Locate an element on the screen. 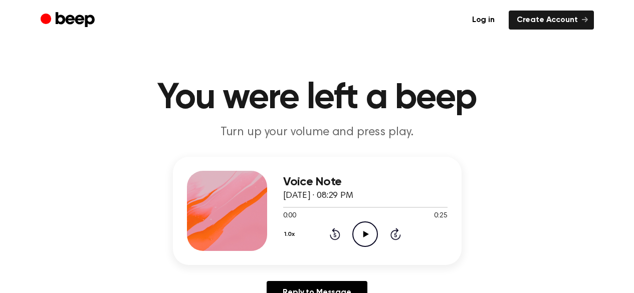 The image size is (634, 293). button: 1.0x is located at coordinates (291, 234).